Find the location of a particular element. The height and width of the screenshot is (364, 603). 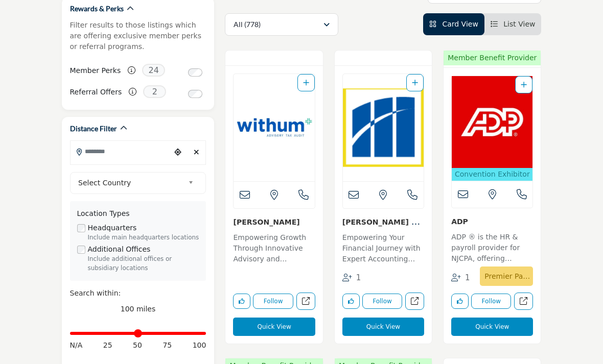

p: ADP ® is the HR & payroll provider for NJCPA, offering solutions to support you and your clients ... is located at coordinates (492, 249).